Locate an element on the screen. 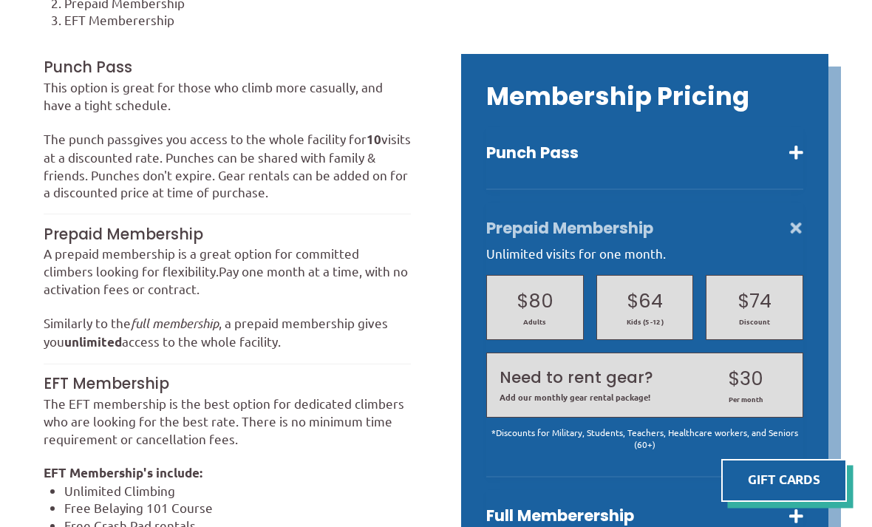 The width and height of the screenshot is (872, 527). h2: Membership Pricing is located at coordinates (645, 97).